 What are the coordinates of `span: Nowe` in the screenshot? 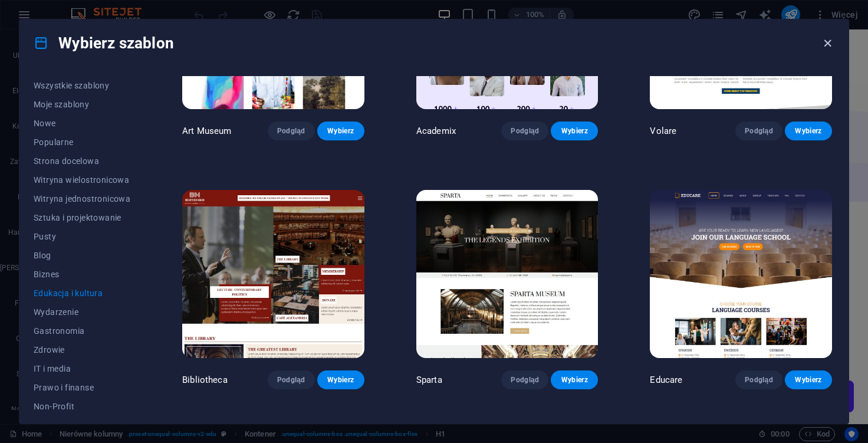 It's located at (82, 123).